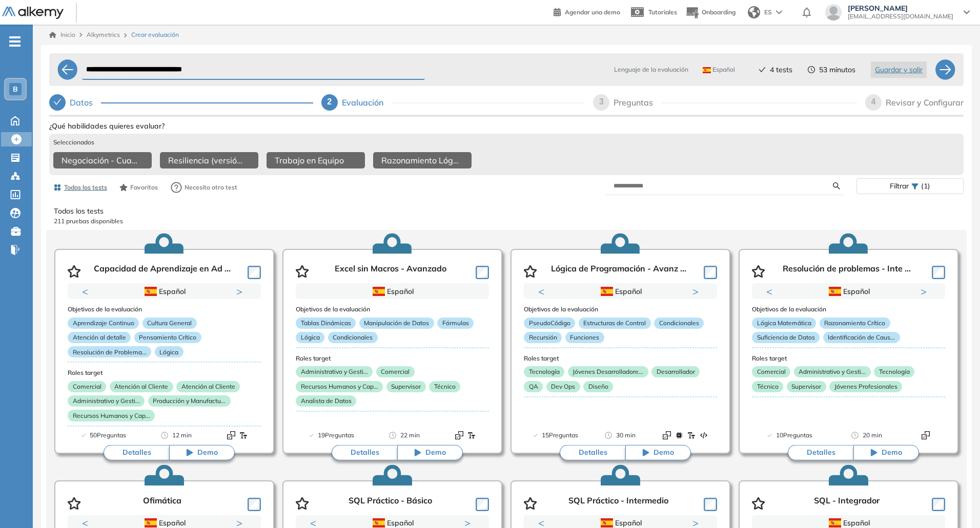  I want to click on span: 15 Preguntas, so click(560, 435).